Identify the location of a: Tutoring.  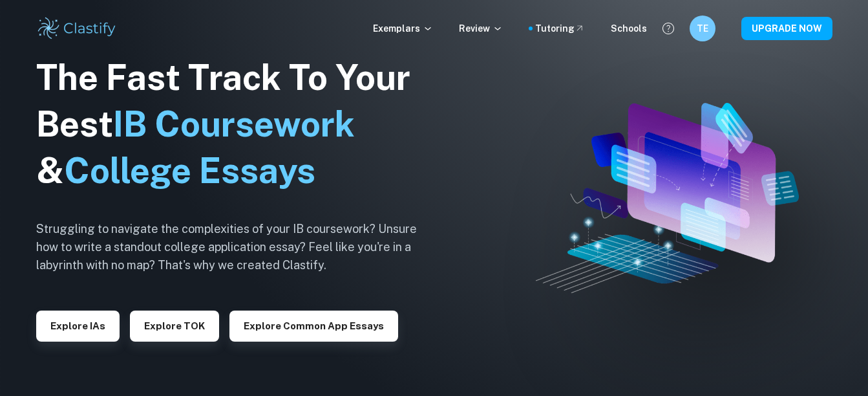
(560, 29).